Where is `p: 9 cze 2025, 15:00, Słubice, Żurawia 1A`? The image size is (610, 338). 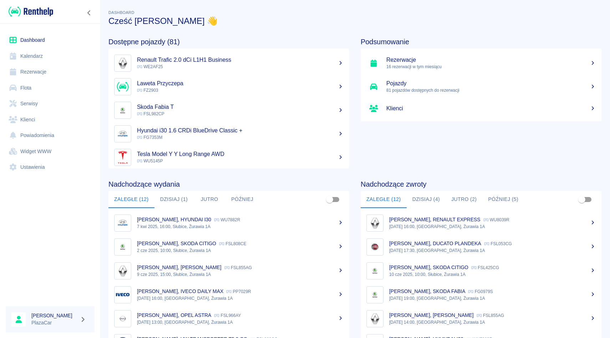
p: 9 cze 2025, 15:00, Słubice, Żurawia 1A is located at coordinates (240, 274).